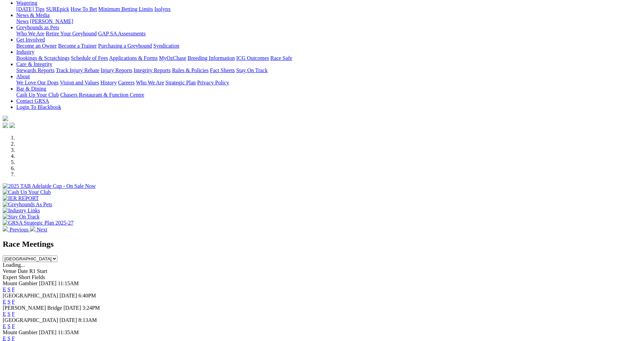  What do you see at coordinates (21, 217) in the screenshot?
I see `img: Stay On Track` at bounding box center [21, 217].